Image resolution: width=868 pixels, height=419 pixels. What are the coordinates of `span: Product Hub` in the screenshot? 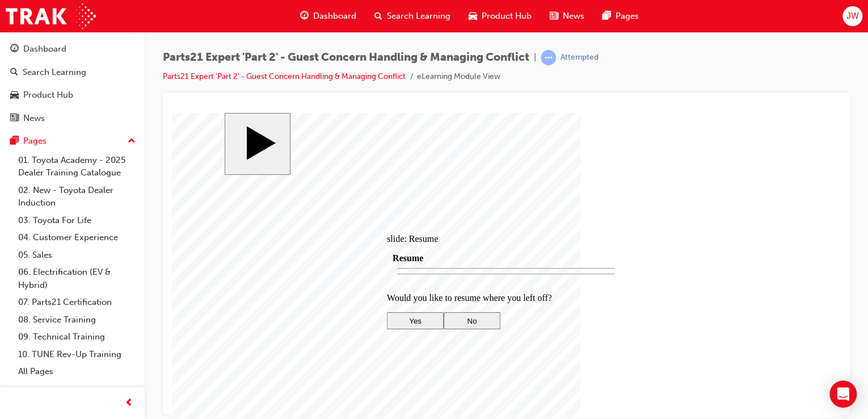 It's located at (507, 16).